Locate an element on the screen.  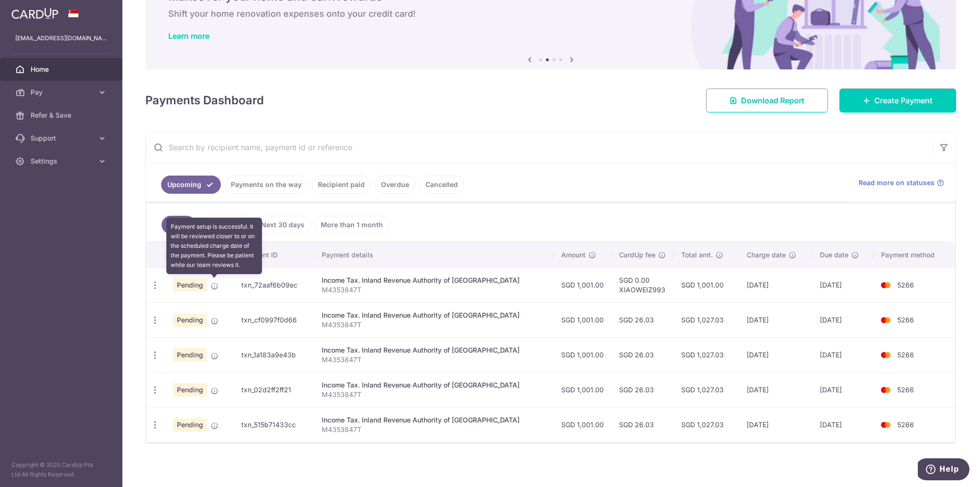
span: Total amt. is located at coordinates (697, 255).